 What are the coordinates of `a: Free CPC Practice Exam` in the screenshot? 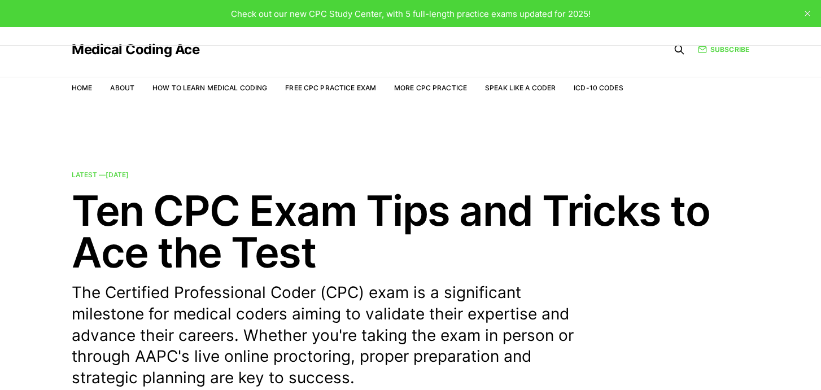 It's located at (330, 87).